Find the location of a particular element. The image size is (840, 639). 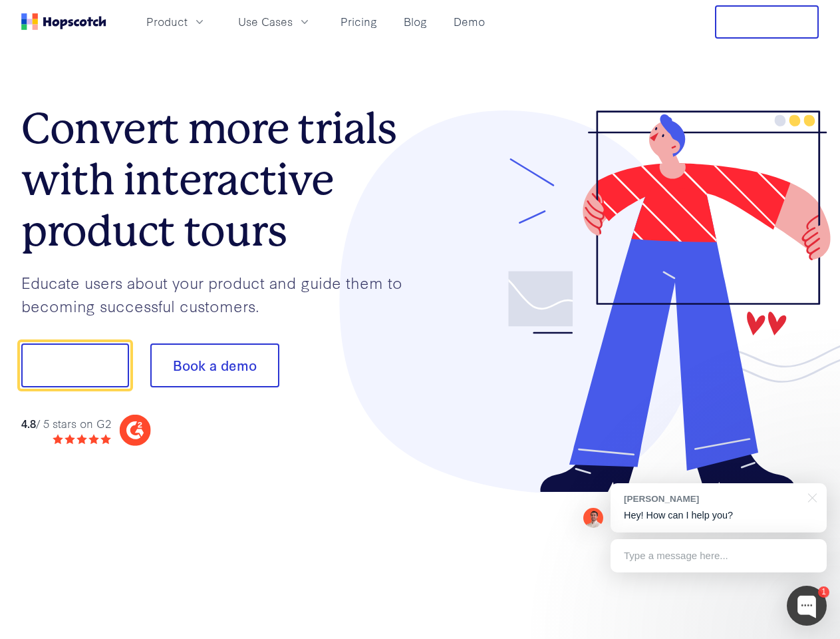

button: Use Cases is located at coordinates (275, 21).